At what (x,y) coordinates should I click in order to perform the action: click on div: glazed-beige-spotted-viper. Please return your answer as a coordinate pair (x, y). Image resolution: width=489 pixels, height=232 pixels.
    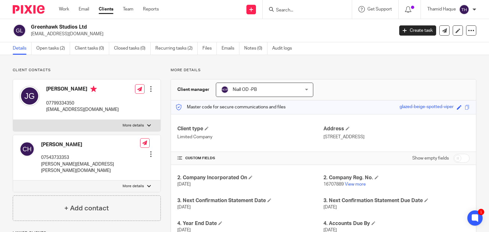
    Looking at the image, I should click on (426, 107).